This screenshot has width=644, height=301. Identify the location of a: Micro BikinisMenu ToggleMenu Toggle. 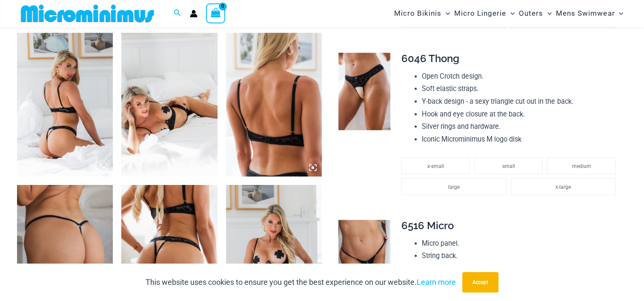
(422, 13).